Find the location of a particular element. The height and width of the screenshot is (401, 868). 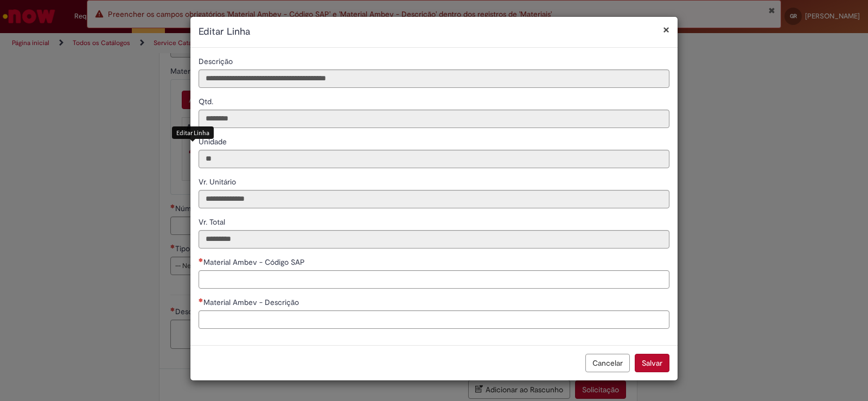

input: Vr. Total is located at coordinates (434, 239).